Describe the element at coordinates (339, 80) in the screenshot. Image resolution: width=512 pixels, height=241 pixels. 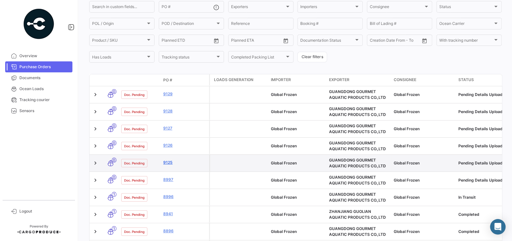
I see `span: Exporter` at that location.